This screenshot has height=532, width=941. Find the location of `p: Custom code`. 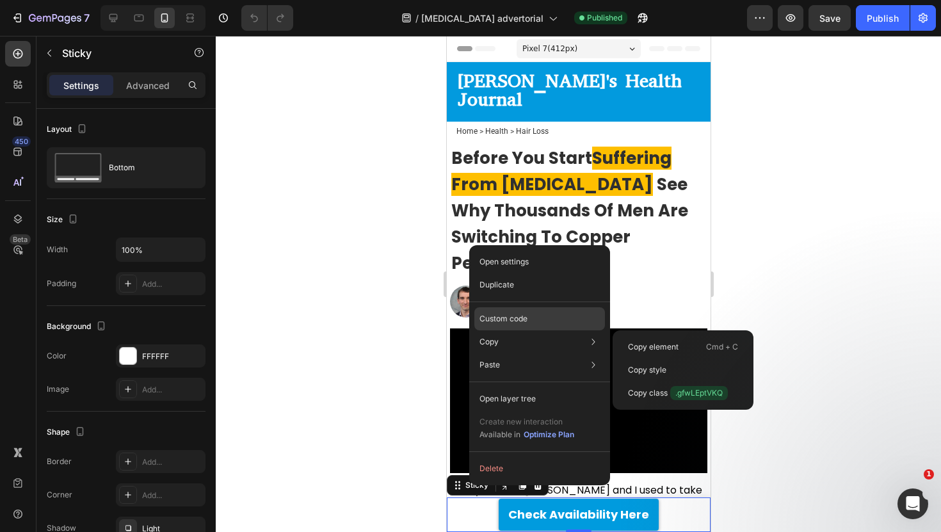

p: Custom code is located at coordinates (503, 319).